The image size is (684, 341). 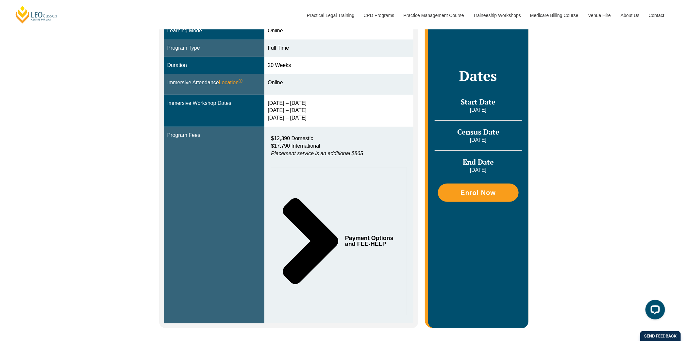 I want to click on a: Traineeship Workshops, so click(x=497, y=15).